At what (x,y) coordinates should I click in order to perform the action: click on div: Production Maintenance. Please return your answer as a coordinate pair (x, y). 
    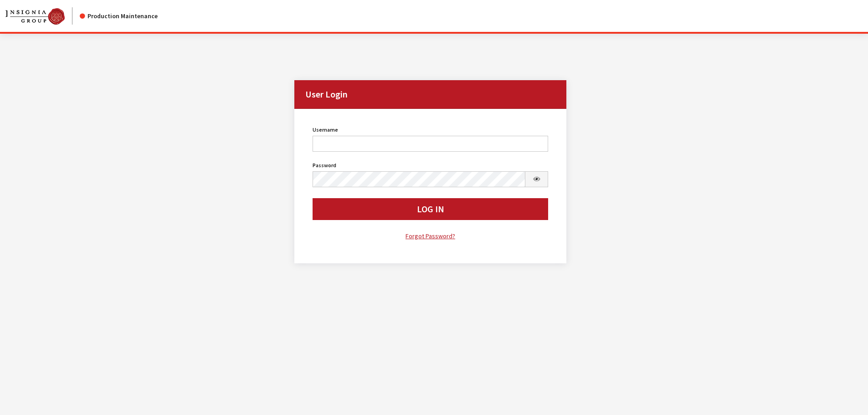
    Looking at the image, I should click on (118, 16).